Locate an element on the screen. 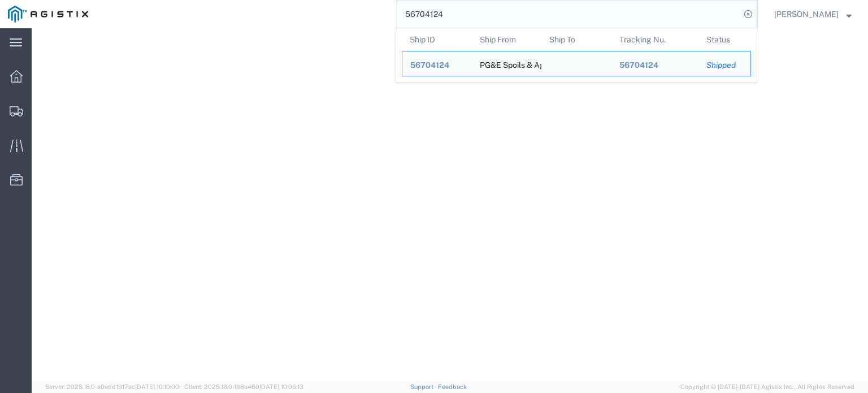 This screenshot has width=868, height=393. th: Status is located at coordinates (725, 39).